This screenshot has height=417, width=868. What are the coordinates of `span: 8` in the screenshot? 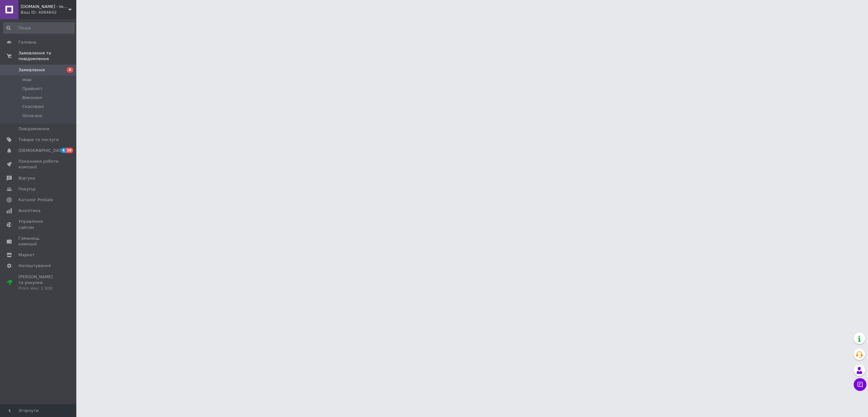 It's located at (70, 70).